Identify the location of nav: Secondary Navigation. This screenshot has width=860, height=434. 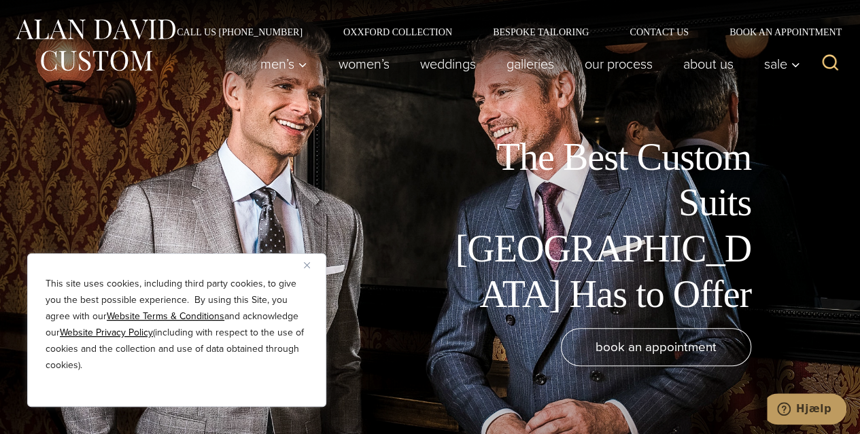
(501, 32).